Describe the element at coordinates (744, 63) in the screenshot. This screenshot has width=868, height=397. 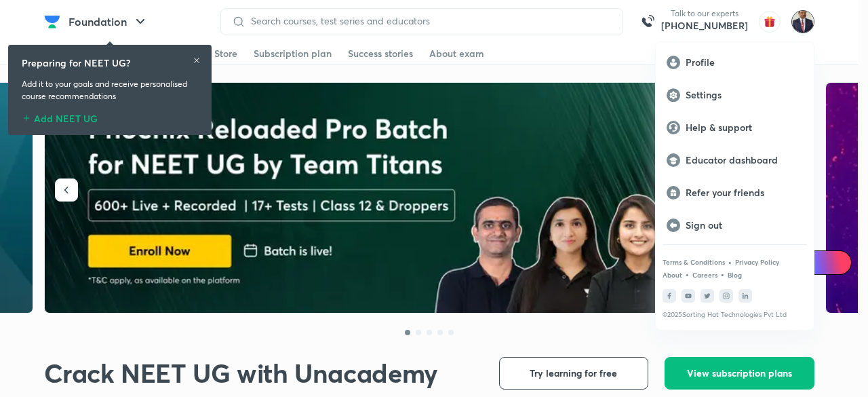
I see `p: Profile` at that location.